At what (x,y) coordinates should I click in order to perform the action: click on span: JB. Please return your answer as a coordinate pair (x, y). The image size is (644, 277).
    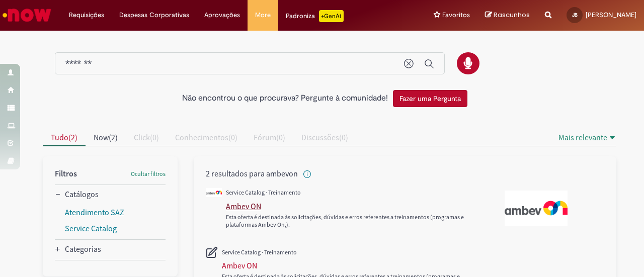
    Looking at the image, I should click on (575, 14).